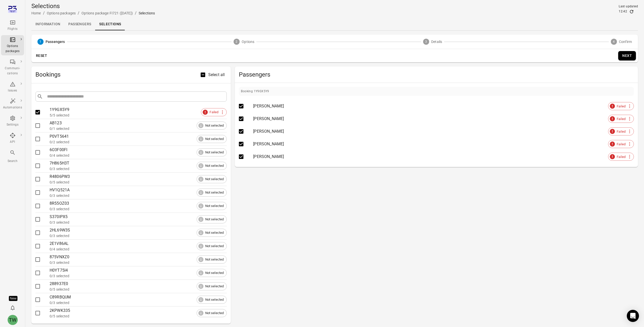 The height and width of the screenshot is (327, 644). Describe the element at coordinates (255, 92) in the screenshot. I see `div: Booking 1Y9GX5Y9` at that location.